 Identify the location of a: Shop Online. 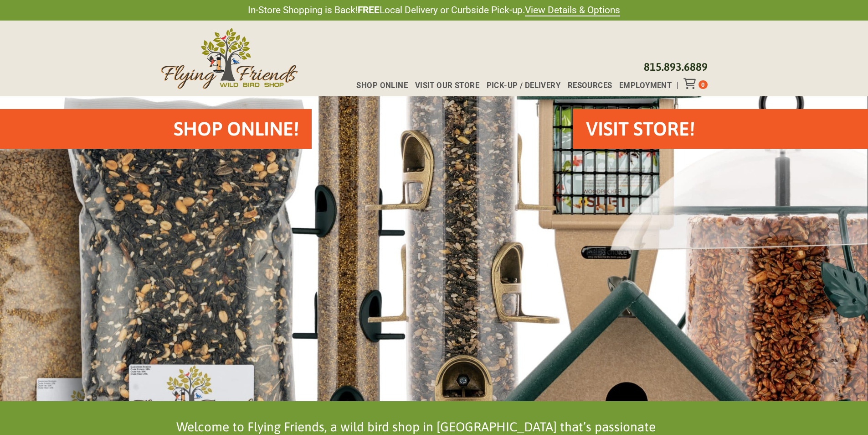
(379, 85).